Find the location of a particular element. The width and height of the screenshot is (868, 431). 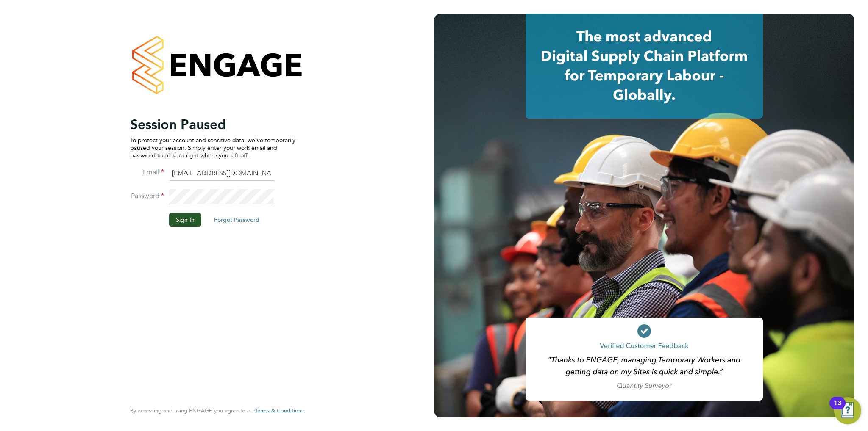

p: To protect your account and sensitive data, we've temporarily paused your session. Simply enter y... is located at coordinates (213, 148).